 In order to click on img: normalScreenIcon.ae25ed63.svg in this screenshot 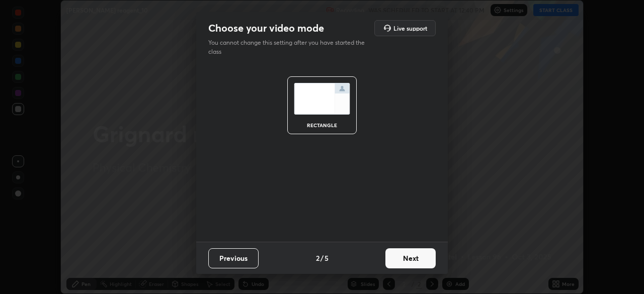, I will do `click(322, 99)`.